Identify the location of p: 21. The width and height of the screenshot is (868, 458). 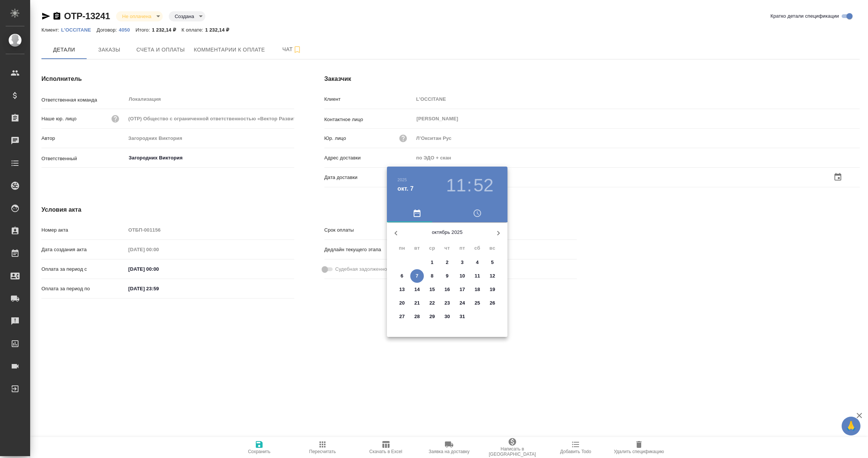
(417, 304).